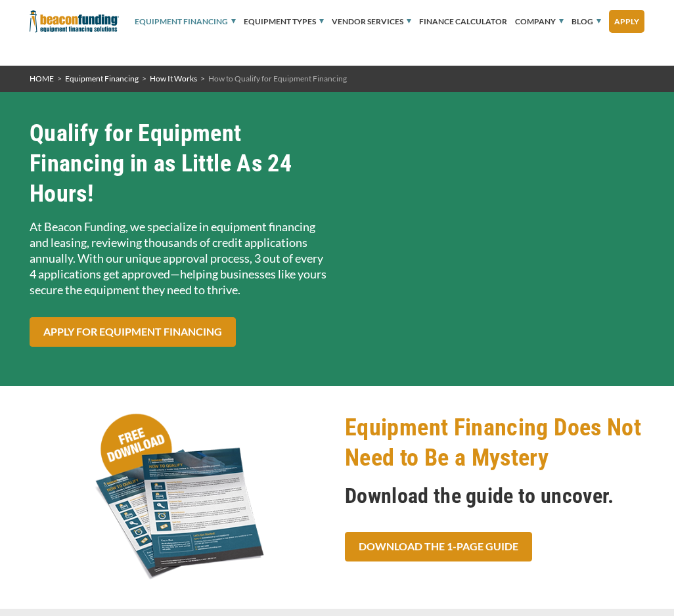 The width and height of the screenshot is (674, 616). What do you see at coordinates (284, 21) in the screenshot?
I see `a: Equipment Types` at bounding box center [284, 21].